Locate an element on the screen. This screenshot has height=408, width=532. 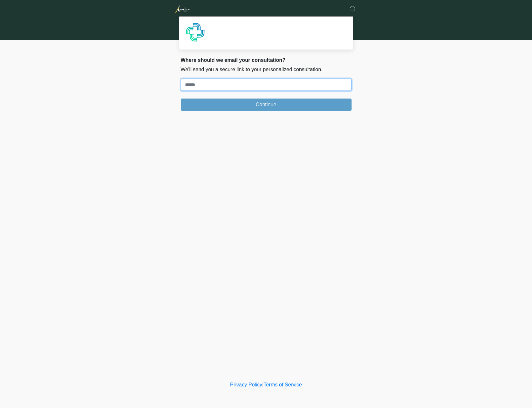
h2: Where should we email your consultation? is located at coordinates (266, 60).